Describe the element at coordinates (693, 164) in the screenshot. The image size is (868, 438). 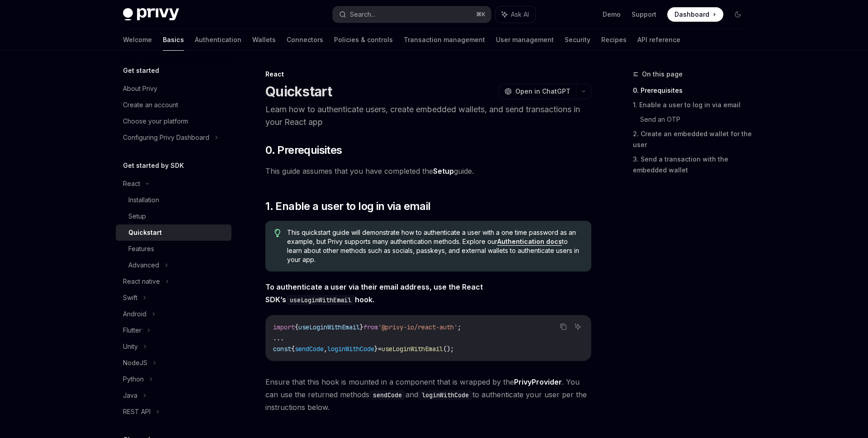
I see `a: 3. Send a transaction with the embedded wallet` at that location.